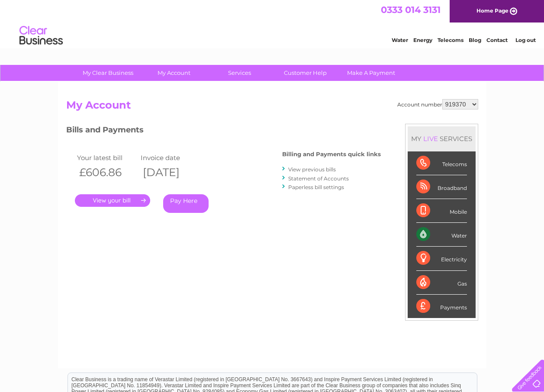  Describe the element at coordinates (441, 139) in the screenshot. I see `div: MY SERVICES` at that location.